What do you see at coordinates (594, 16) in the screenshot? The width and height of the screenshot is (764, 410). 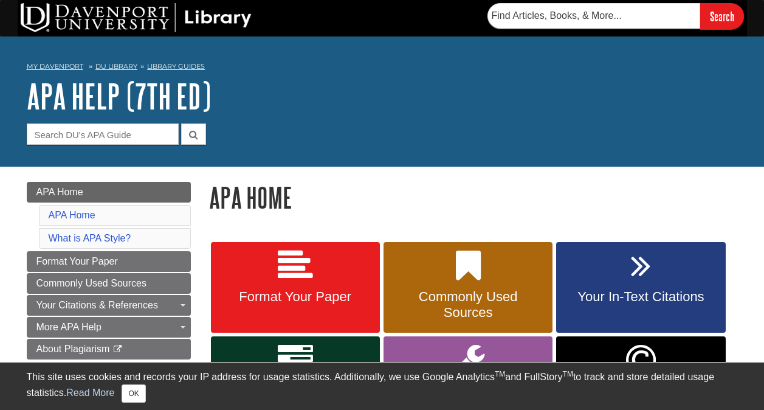 I see `input: Find Articles, Books, & More...` at bounding box center [594, 16].